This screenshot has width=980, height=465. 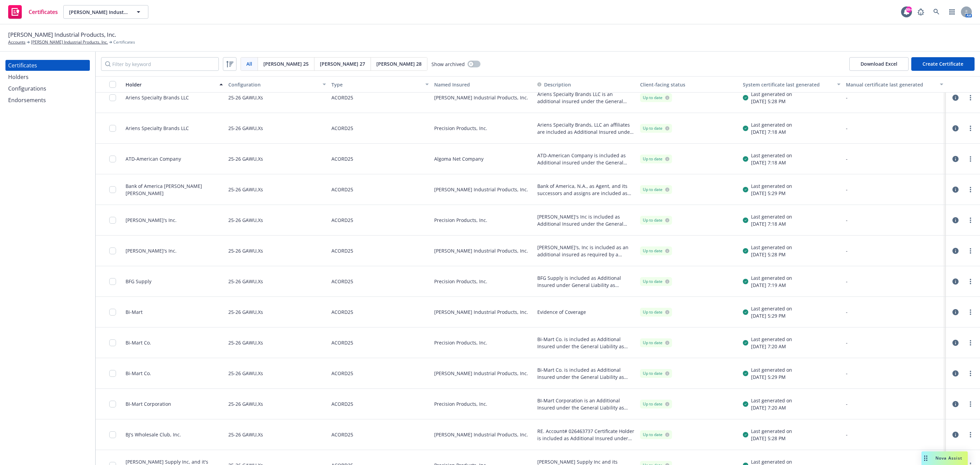 What do you see at coordinates (17, 42) in the screenshot?
I see `a: Accounts` at bounding box center [17, 42].